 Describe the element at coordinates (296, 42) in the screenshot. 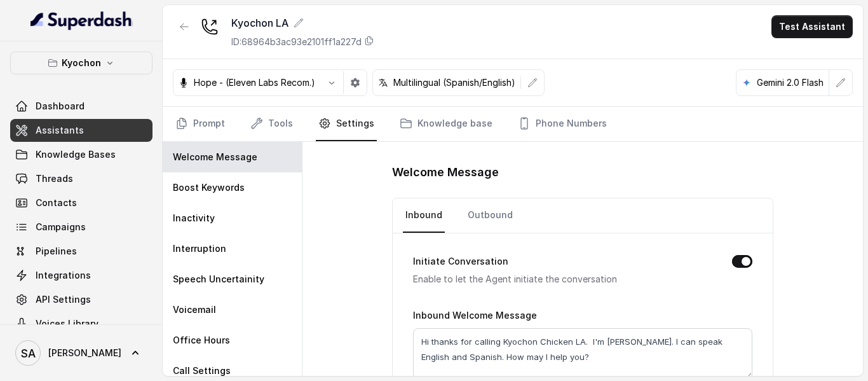

I see `p: ID: 68964b3ac93e2101ff1a227d` at that location.